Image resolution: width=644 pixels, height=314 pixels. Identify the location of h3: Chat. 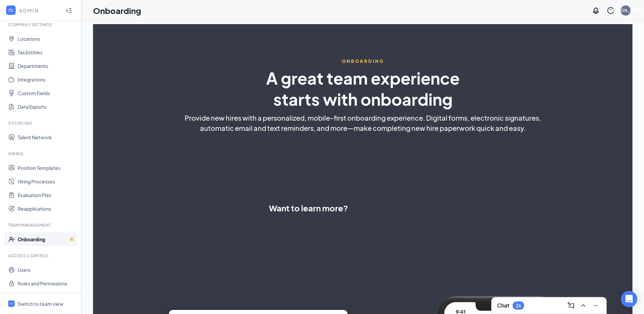
(503, 305).